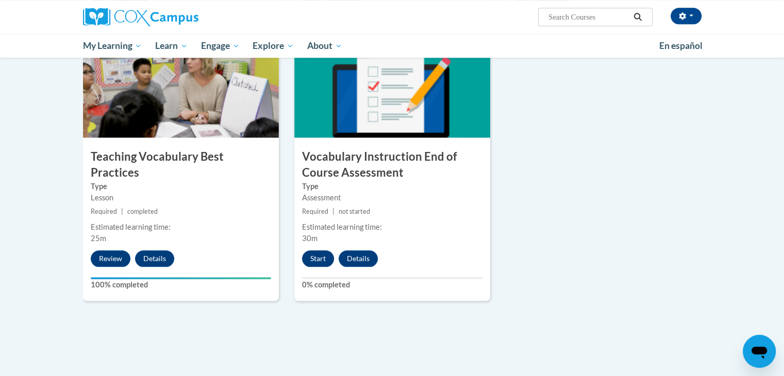 This screenshot has height=376, width=784. What do you see at coordinates (325, 46) in the screenshot?
I see `a: About` at bounding box center [325, 46].